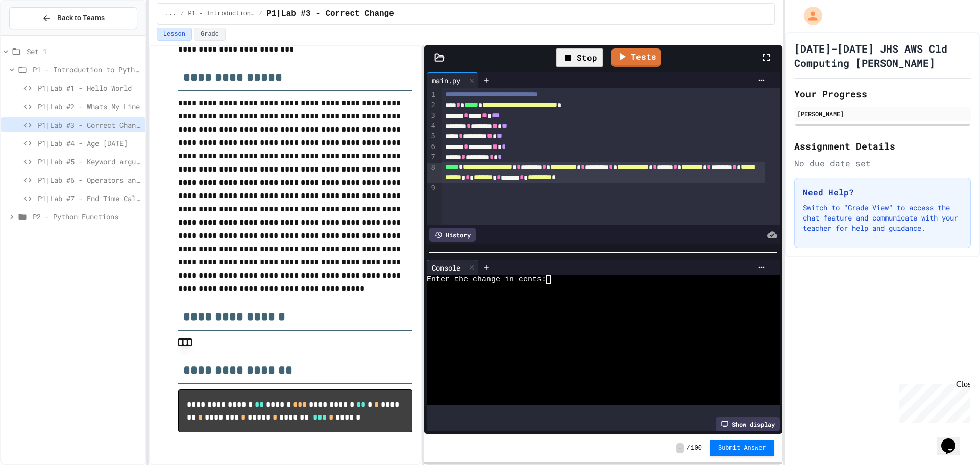  Describe the element at coordinates (743, 449) in the screenshot. I see `span: Submit Answer` at that location.